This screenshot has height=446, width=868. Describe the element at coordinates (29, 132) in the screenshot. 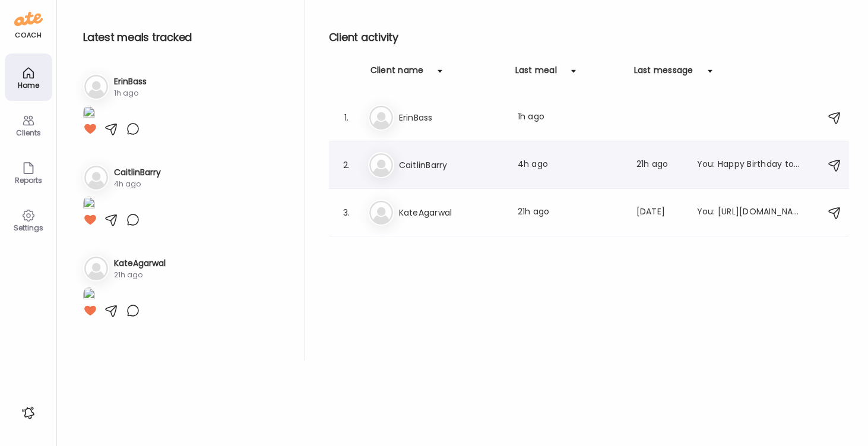

I see `div: Clients` at that location.